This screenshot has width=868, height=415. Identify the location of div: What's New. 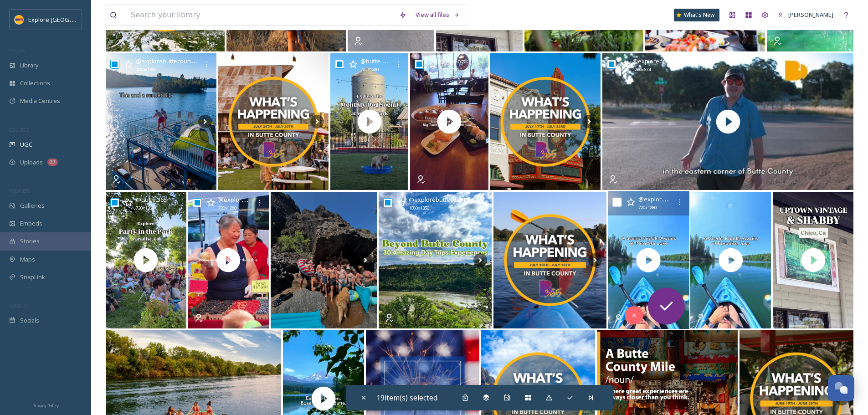
(697, 15).